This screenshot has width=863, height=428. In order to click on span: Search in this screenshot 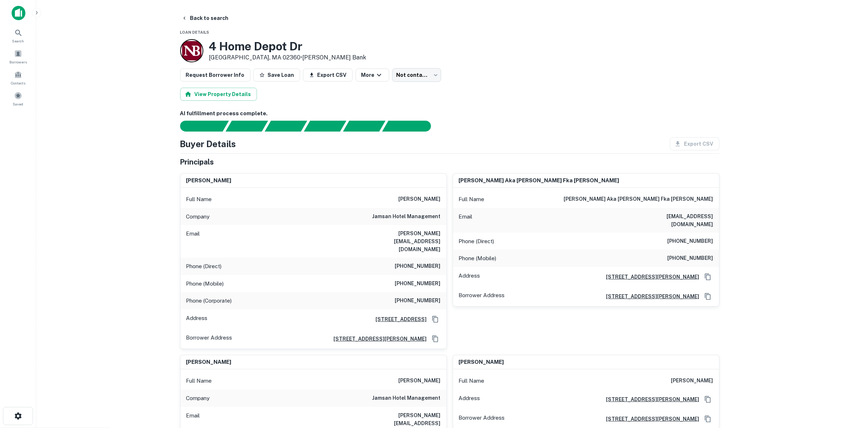, I will do `click(18, 41)`.